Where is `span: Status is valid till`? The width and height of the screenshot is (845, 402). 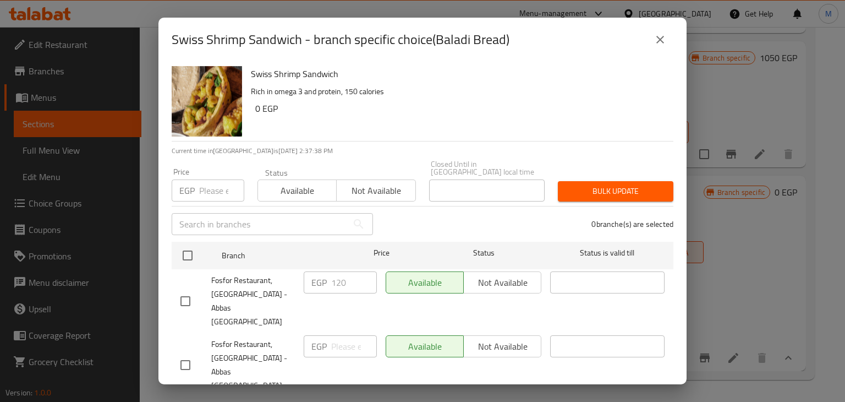
span: Status is valid till is located at coordinates (607, 252).